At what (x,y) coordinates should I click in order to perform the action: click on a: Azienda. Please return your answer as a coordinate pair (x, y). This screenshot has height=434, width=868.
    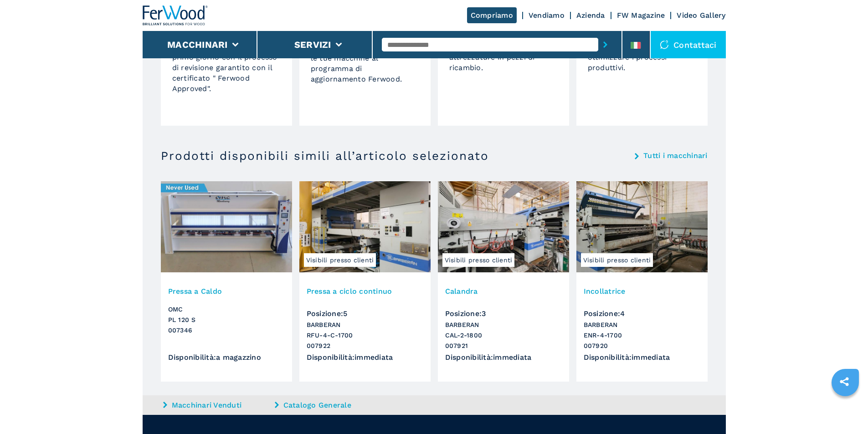
    Looking at the image, I should click on (590, 15).